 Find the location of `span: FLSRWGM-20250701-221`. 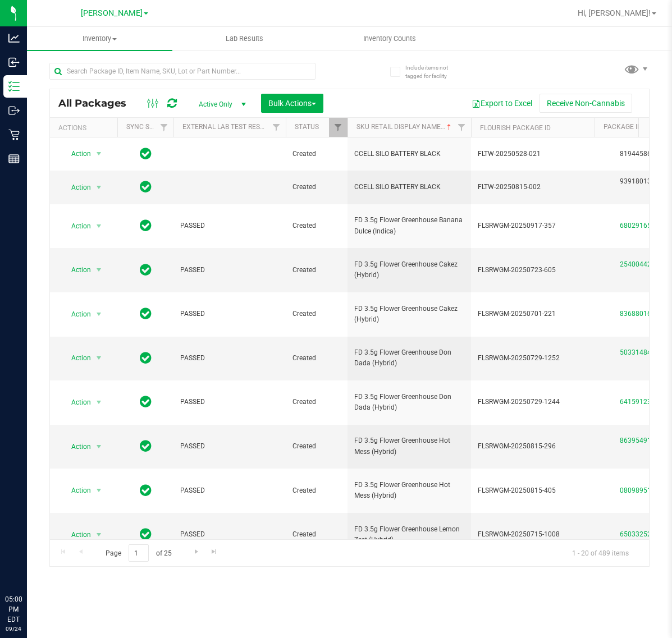

span: FLSRWGM-20250701-221 is located at coordinates (533, 314).